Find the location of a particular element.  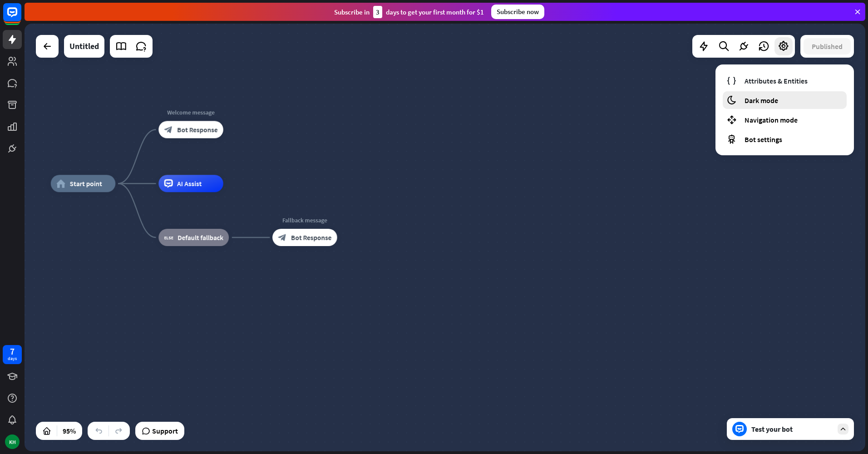

div: Fallback message is located at coordinates (304, 220).